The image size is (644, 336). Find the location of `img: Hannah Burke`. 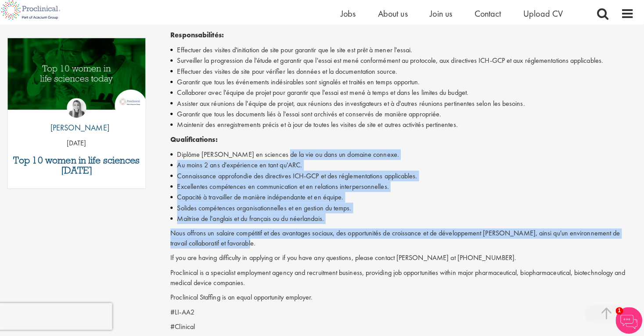

img: Hannah Burke is located at coordinates (83, 111).